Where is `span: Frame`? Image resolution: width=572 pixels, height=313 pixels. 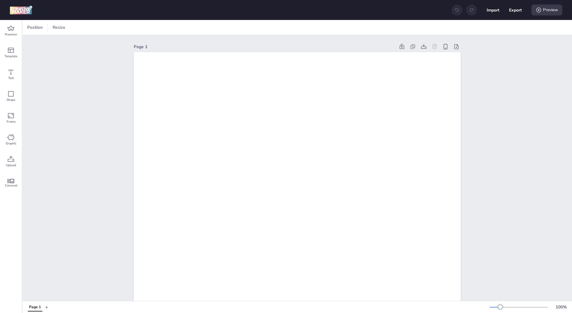
span: Frame is located at coordinates (11, 122).